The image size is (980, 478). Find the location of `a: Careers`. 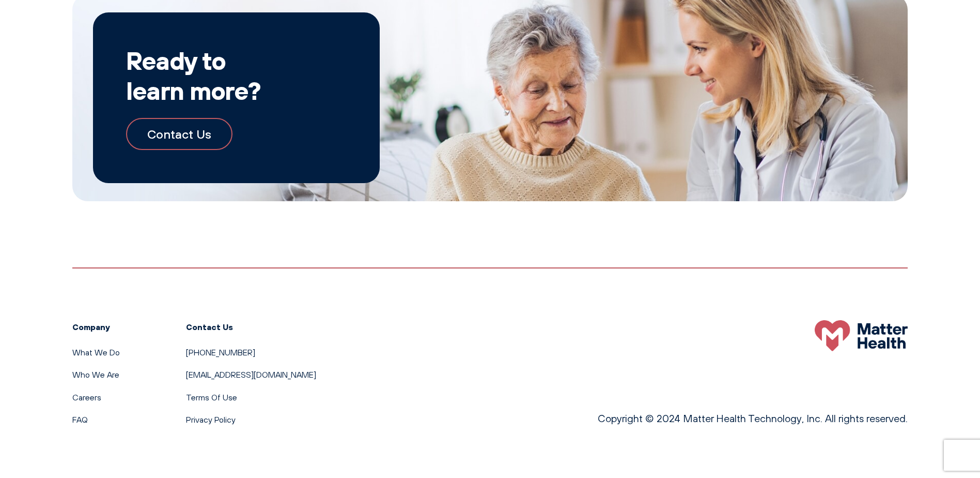

a: Careers is located at coordinates (87, 397).